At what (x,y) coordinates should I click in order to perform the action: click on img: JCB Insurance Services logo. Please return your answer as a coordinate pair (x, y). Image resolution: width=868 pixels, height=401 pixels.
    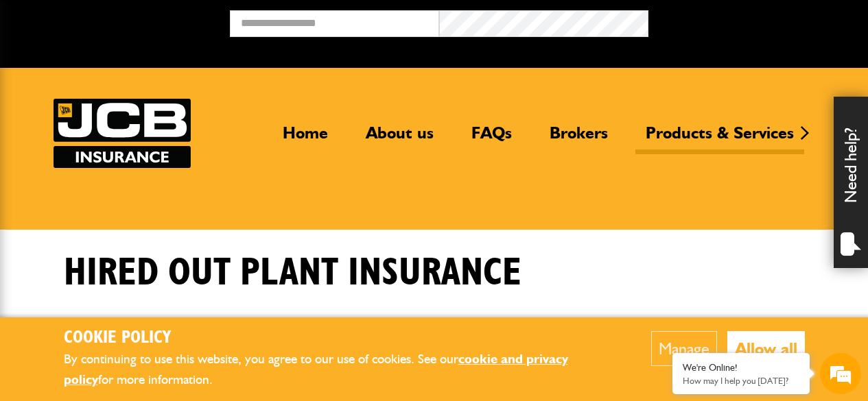
    Looking at the image, I should click on (122, 133).